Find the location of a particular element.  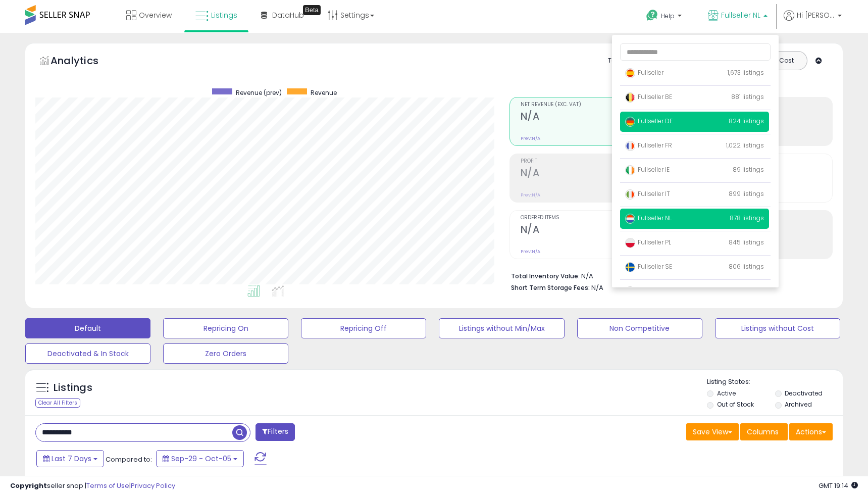

span: Fullseller SE is located at coordinates (648, 266).